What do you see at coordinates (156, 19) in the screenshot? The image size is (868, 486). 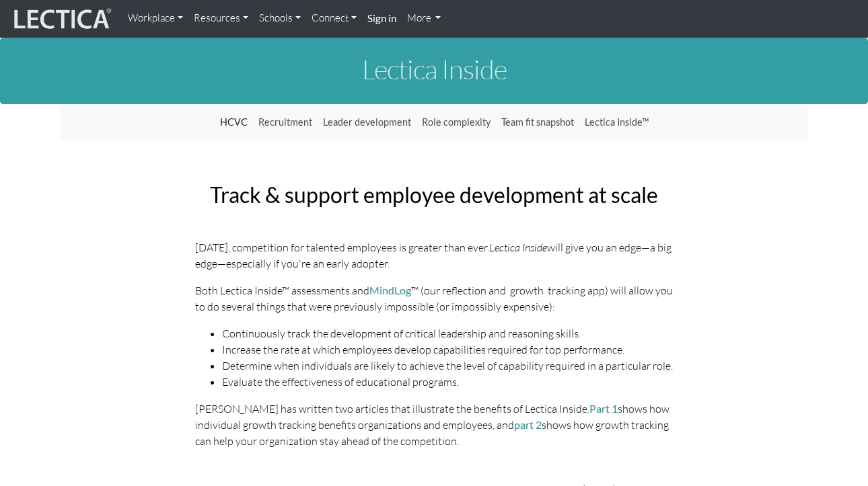 I see `a: Workplace` at bounding box center [156, 19].